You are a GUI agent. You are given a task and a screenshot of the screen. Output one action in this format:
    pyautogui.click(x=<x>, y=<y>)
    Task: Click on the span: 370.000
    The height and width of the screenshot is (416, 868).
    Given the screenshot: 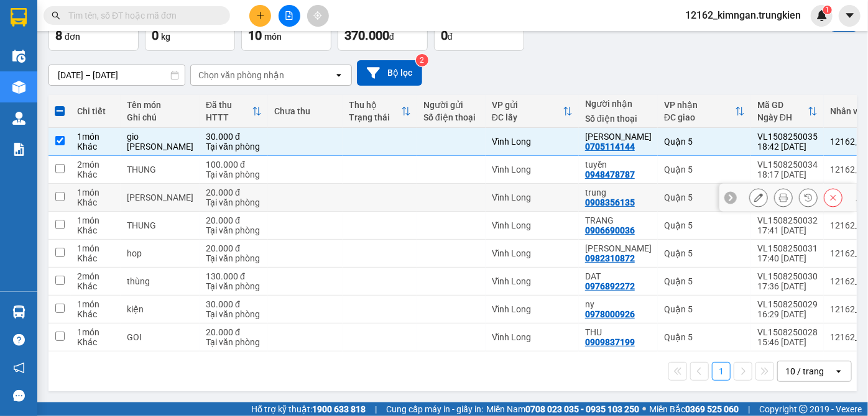 What is the action you would take?
    pyautogui.click(x=367, y=35)
    